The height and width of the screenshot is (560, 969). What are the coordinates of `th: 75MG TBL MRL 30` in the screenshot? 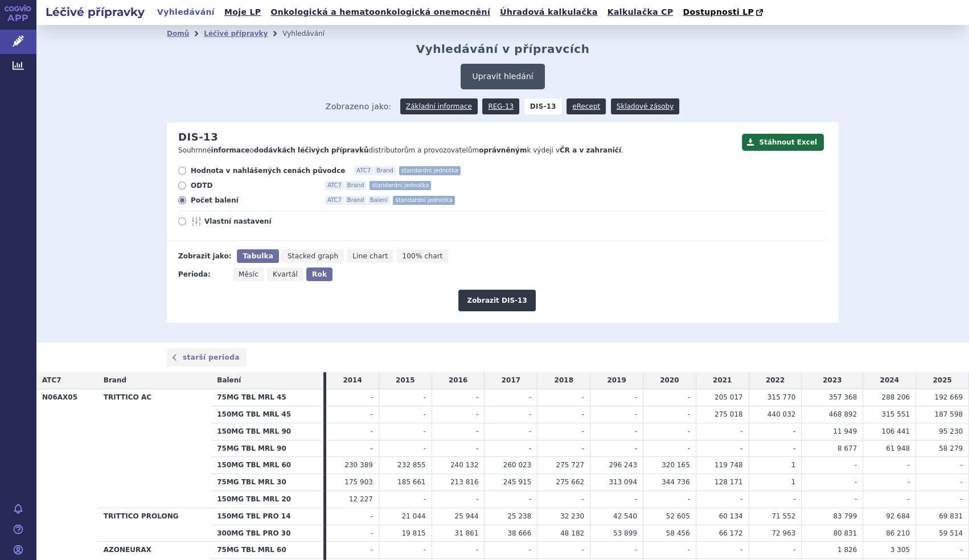 It's located at (267, 482).